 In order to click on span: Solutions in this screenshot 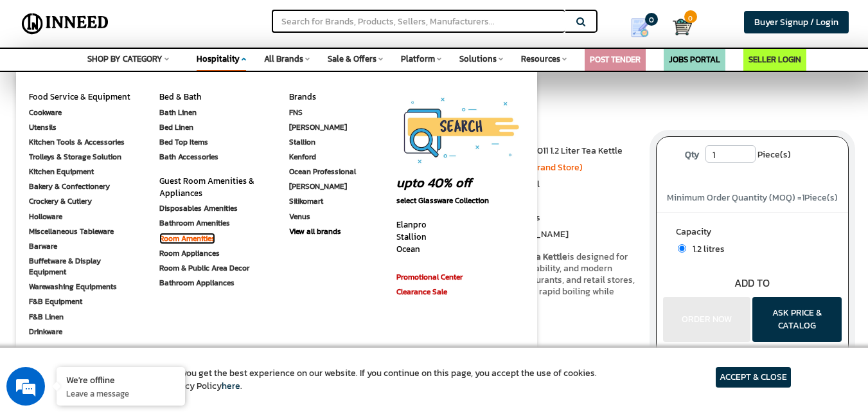, I will do `click(478, 58)`.